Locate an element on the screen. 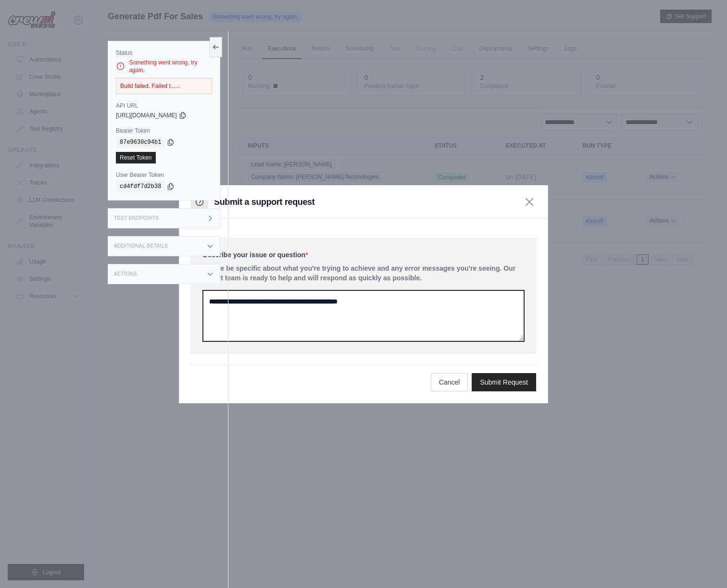 The height and width of the screenshot is (588, 727). p: Please be specific about what you're trying to achieve and any error messages you're seeing. Our ... is located at coordinates (364, 273).